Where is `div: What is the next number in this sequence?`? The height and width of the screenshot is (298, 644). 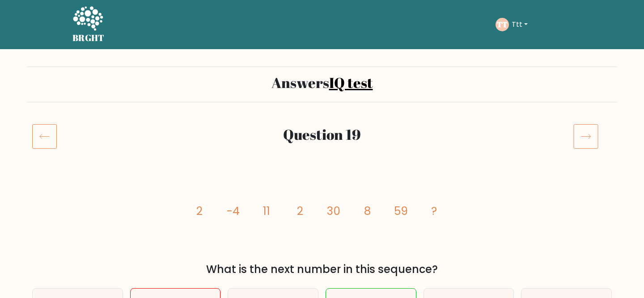
div: What is the next number in this sequence? is located at coordinates (322, 269).